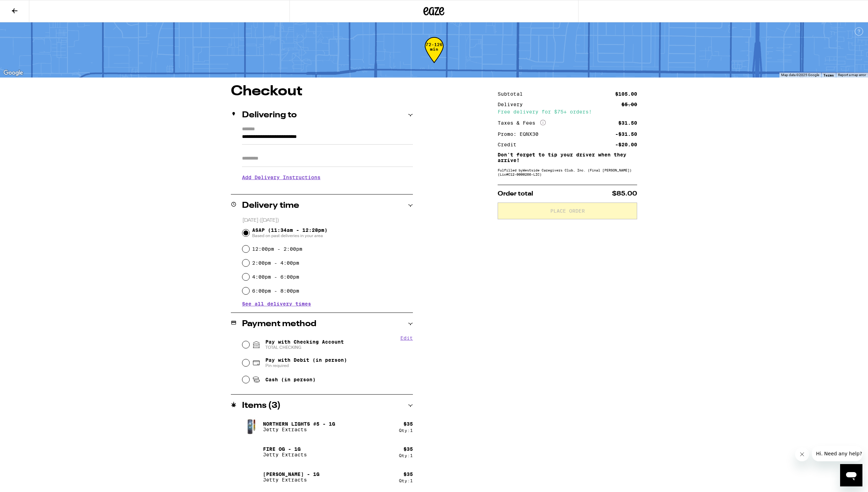  Describe the element at coordinates (625, 194) in the screenshot. I see `span: $85.00` at that location.